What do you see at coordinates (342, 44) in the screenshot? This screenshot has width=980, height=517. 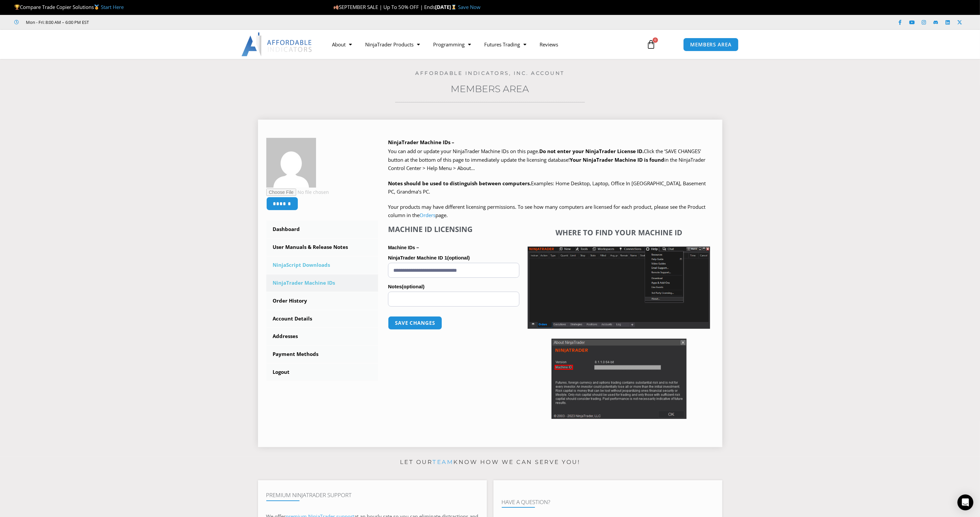 I see `a: About` at bounding box center [342, 44].